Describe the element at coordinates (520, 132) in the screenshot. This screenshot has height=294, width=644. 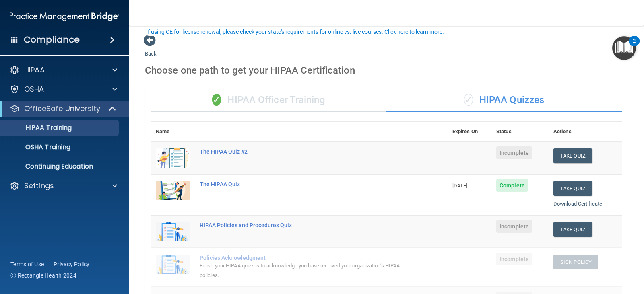
I see `th: Status` at that location.